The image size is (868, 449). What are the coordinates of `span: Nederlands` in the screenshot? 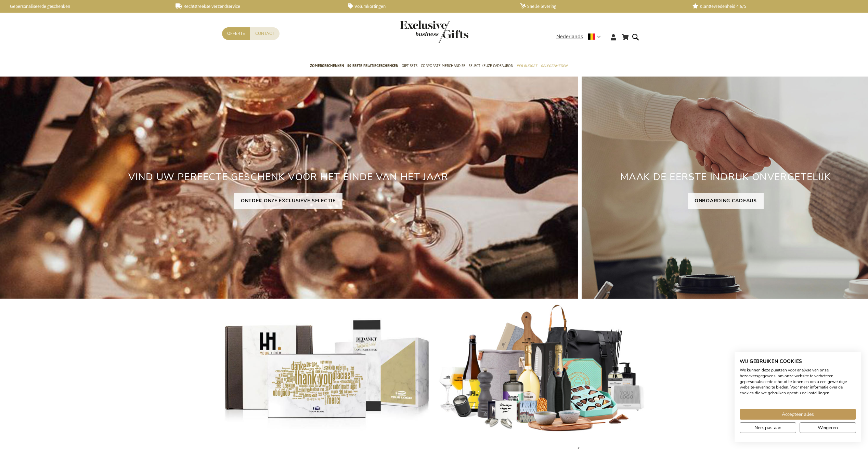 It's located at (570, 36).